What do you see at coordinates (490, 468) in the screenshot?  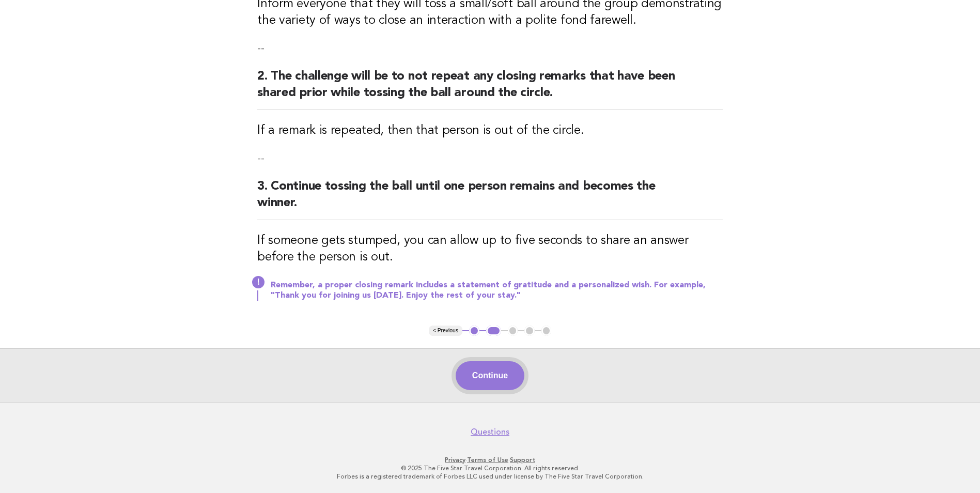 I see `p: © 2025 The Five Star Travel Corporation. All rights reserved.` at bounding box center [490, 468].